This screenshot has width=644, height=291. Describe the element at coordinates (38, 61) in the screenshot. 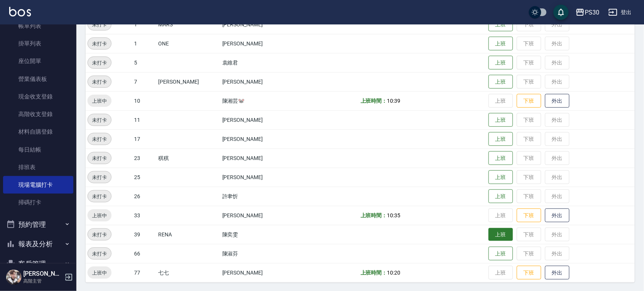

I see `a: 座位開單` at that location.